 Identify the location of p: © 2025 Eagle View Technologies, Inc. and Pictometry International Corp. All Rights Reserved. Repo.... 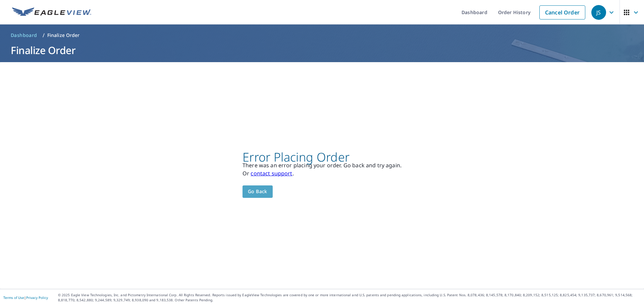
(349, 297).